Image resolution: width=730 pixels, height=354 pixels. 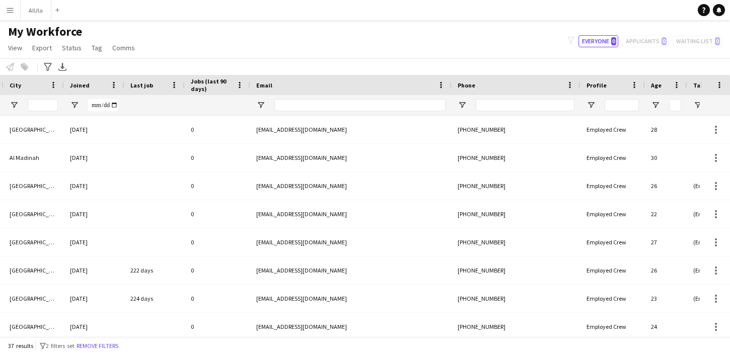 What do you see at coordinates (666, 214) in the screenshot?
I see `div: 22` at bounding box center [666, 214].